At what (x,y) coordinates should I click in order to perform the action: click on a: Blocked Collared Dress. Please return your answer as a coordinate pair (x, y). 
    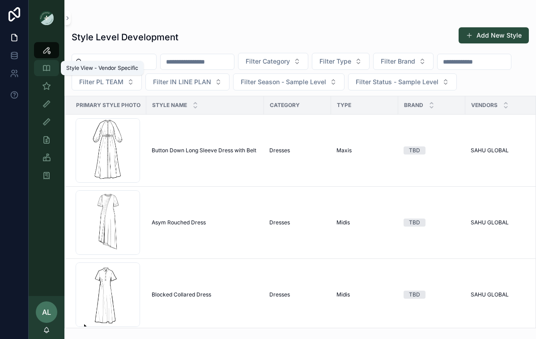
    Looking at the image, I should click on (205, 294).